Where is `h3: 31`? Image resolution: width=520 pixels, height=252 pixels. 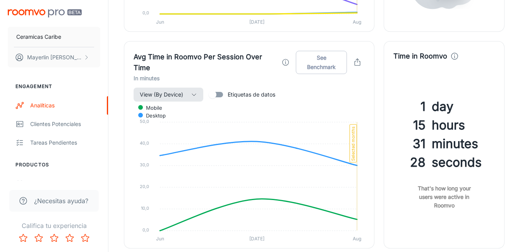
h3: 31 is located at coordinates (409, 144).